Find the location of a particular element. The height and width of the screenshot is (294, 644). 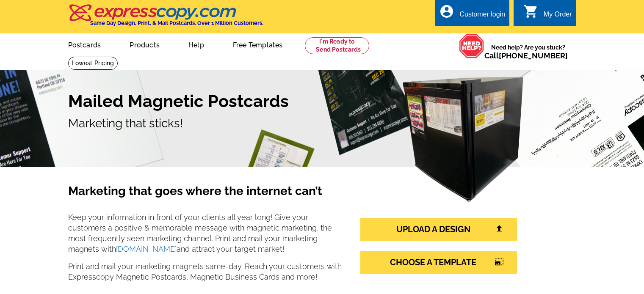

a: UPLOAD A DESIGN is located at coordinates (439, 229).